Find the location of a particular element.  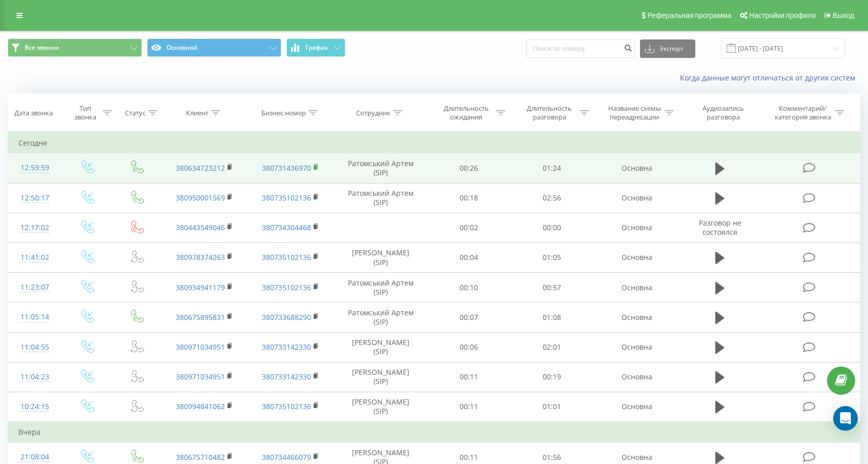

span: График is located at coordinates (317, 48).